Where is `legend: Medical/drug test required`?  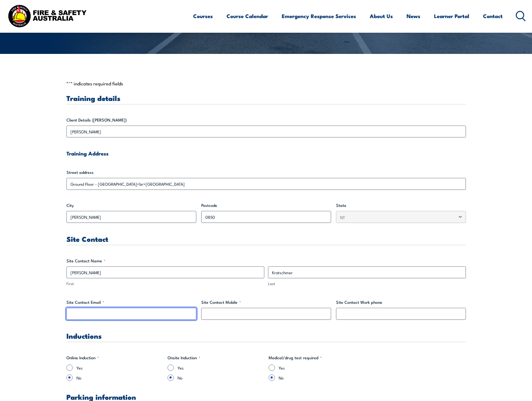
legend: Medical/drug test required is located at coordinates (295, 358).